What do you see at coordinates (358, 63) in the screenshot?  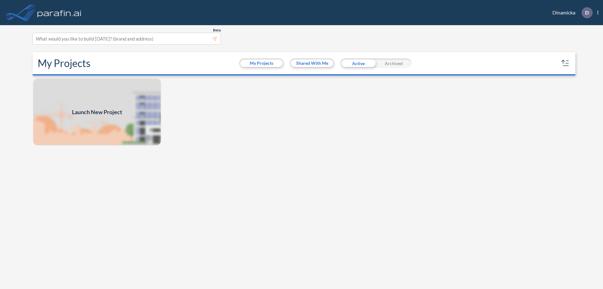 I see `div: Active` at bounding box center [358, 63].